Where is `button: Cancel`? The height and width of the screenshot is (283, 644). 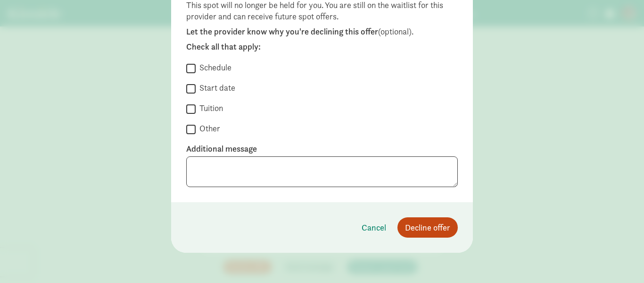
button: Cancel is located at coordinates (374, 227).